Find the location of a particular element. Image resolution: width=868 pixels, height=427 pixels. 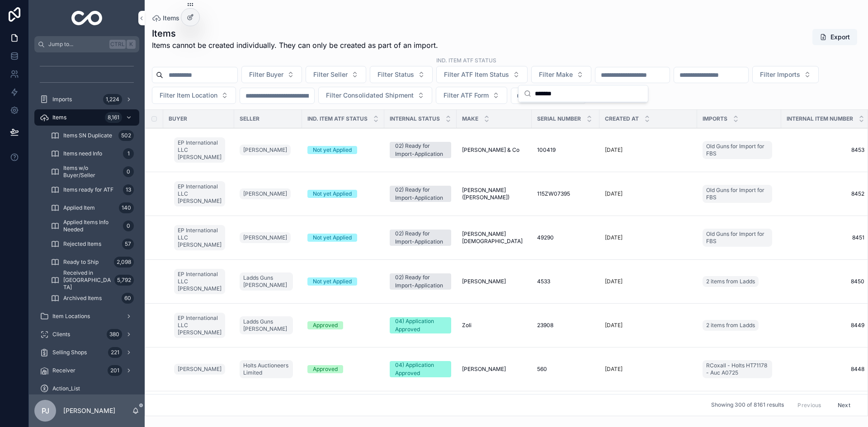

div: 57 is located at coordinates (128, 244).